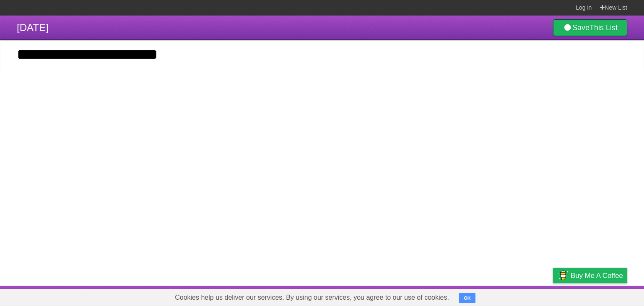 The width and height of the screenshot is (644, 306). I want to click on a: About, so click(450, 296).